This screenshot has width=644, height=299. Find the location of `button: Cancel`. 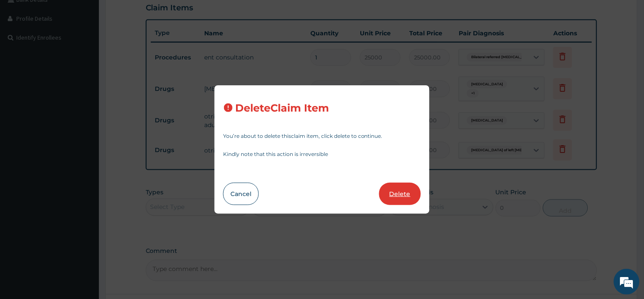

button: Cancel is located at coordinates (241, 194).